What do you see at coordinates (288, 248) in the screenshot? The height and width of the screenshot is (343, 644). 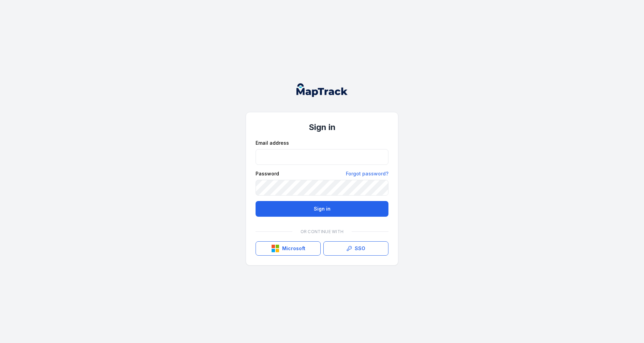 I see `button: Microsoft` at bounding box center [288, 248].